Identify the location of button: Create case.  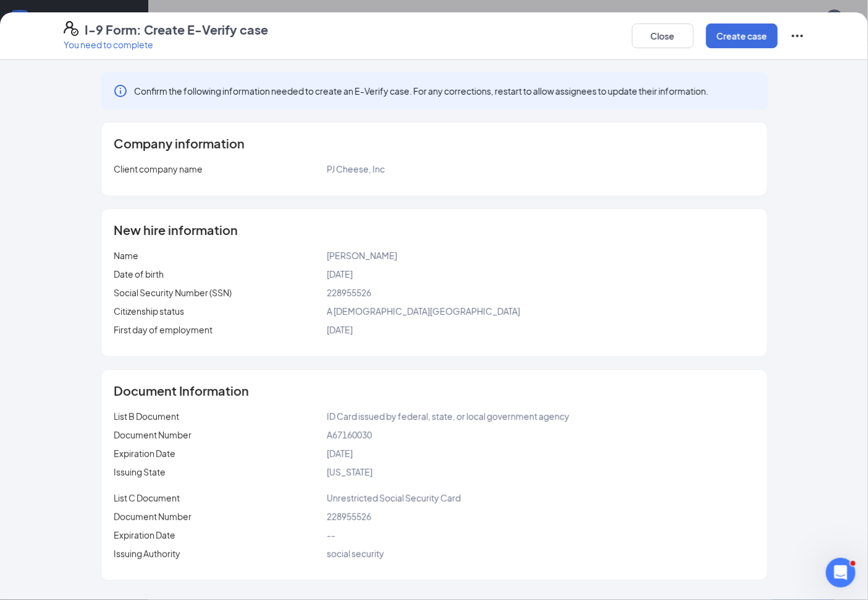
(742, 36).